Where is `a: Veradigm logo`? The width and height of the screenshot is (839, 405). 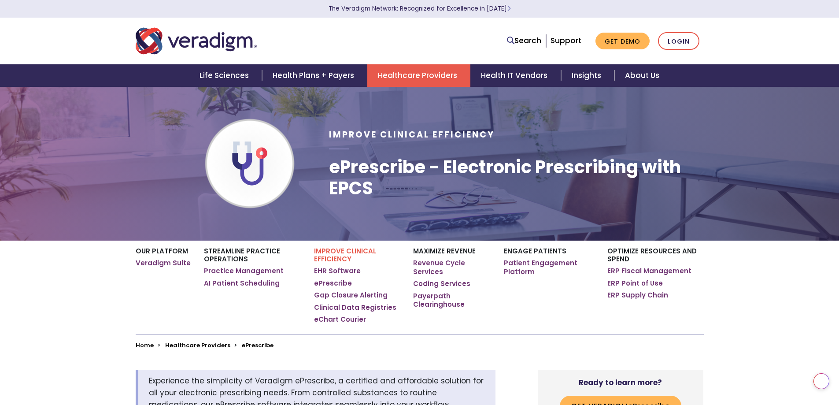 a: Veradigm logo is located at coordinates (196, 41).